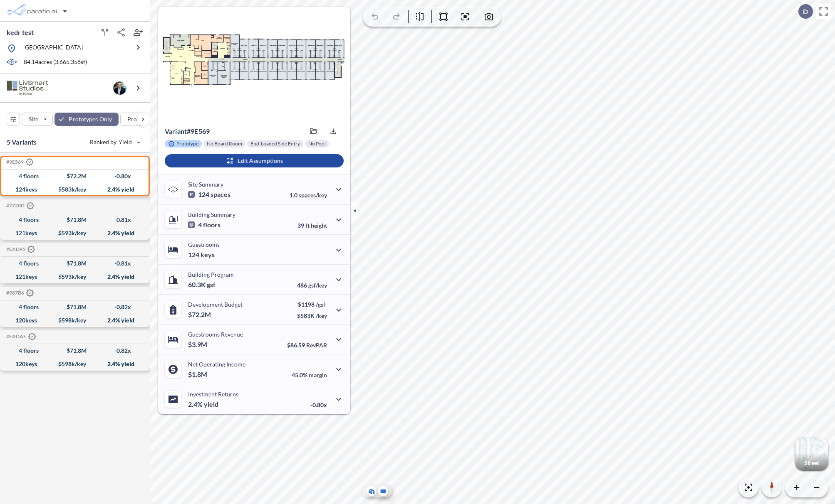  What do you see at coordinates (212, 225) in the screenshot?
I see `span: floors` at bounding box center [212, 225].